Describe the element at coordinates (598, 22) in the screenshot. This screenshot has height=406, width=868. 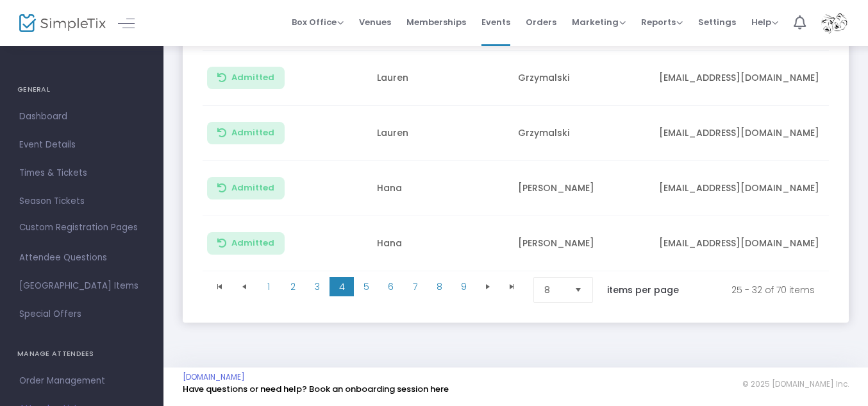
I see `span: Marketing` at that location.